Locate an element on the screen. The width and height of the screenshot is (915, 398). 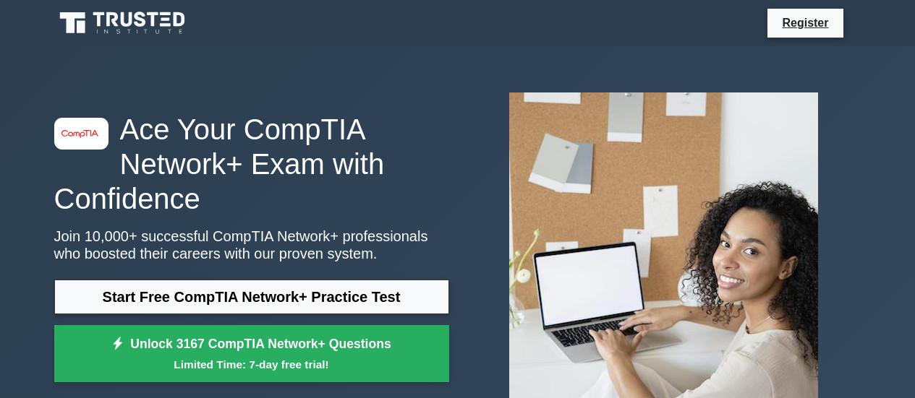
a: Start Free CompTIA Network+ Practice Test is located at coordinates (252, 297).